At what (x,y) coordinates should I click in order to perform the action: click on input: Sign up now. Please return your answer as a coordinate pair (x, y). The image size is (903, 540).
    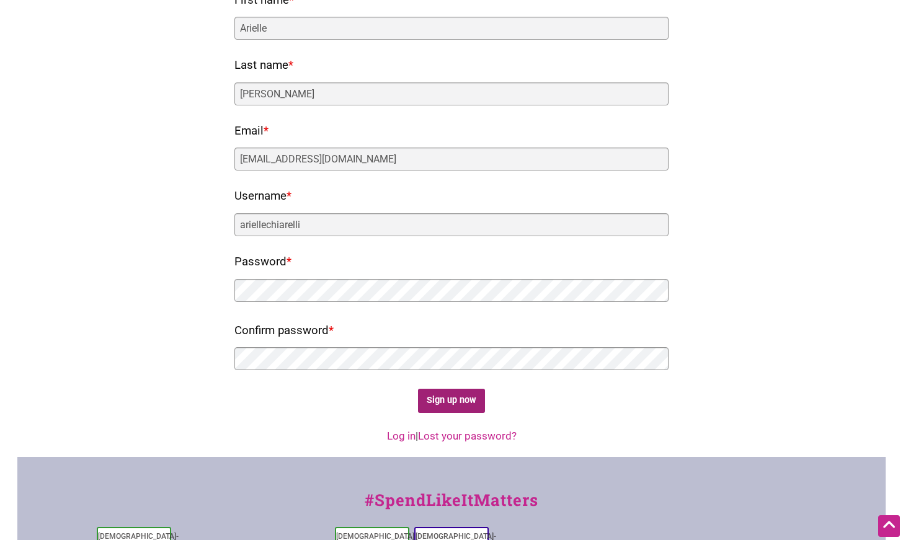
    Looking at the image, I should click on (452, 401).